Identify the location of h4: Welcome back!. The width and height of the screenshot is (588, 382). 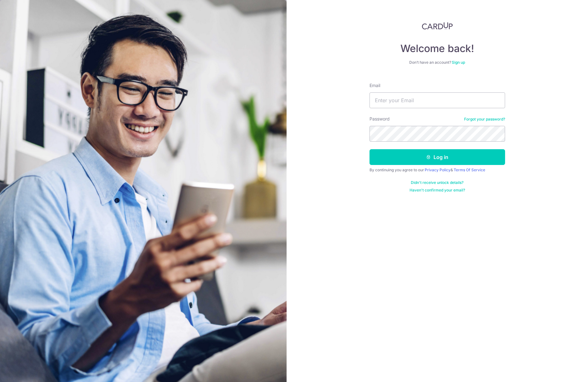
(438, 48).